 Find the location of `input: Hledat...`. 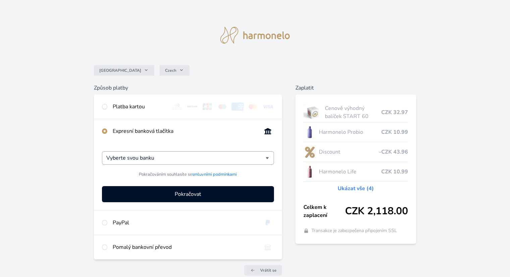

input: Hledat... is located at coordinates (186, 158).